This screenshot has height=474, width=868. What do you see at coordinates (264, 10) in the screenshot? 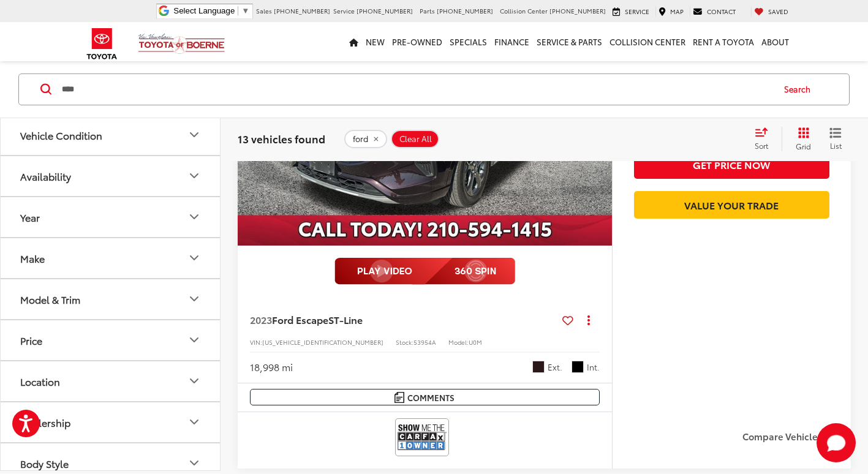
I see `span: Sales` at bounding box center [264, 10].